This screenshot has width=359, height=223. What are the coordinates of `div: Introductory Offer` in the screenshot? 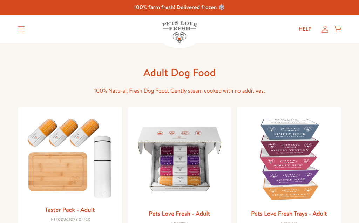 It's located at (70, 220).